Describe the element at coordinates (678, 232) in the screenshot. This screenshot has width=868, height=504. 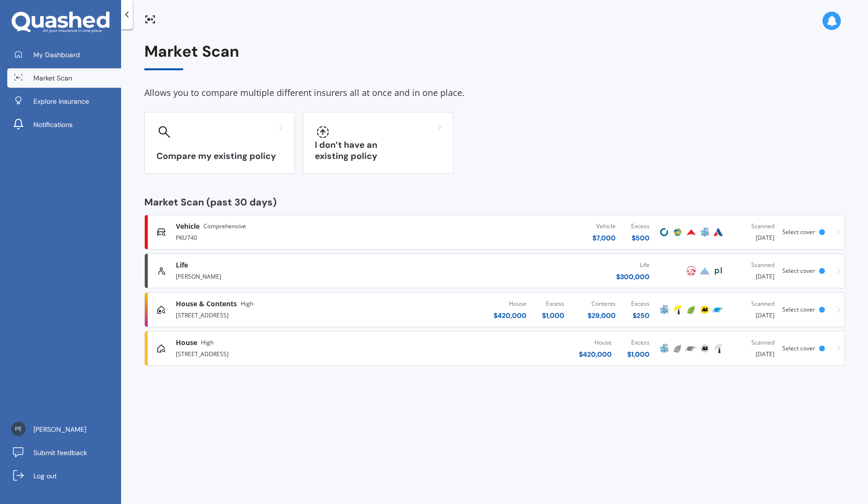
I see `img: Protecta` at that location.